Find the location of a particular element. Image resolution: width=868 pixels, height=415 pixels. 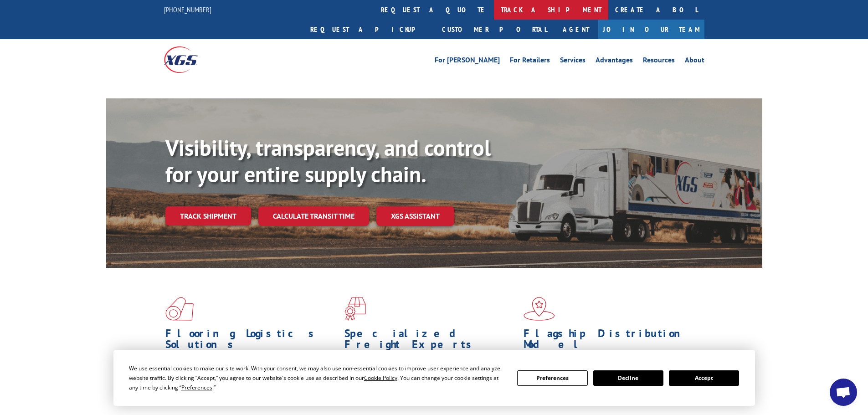

img: xgs-icon-flagship-distribution-model-red is located at coordinates (539, 309).